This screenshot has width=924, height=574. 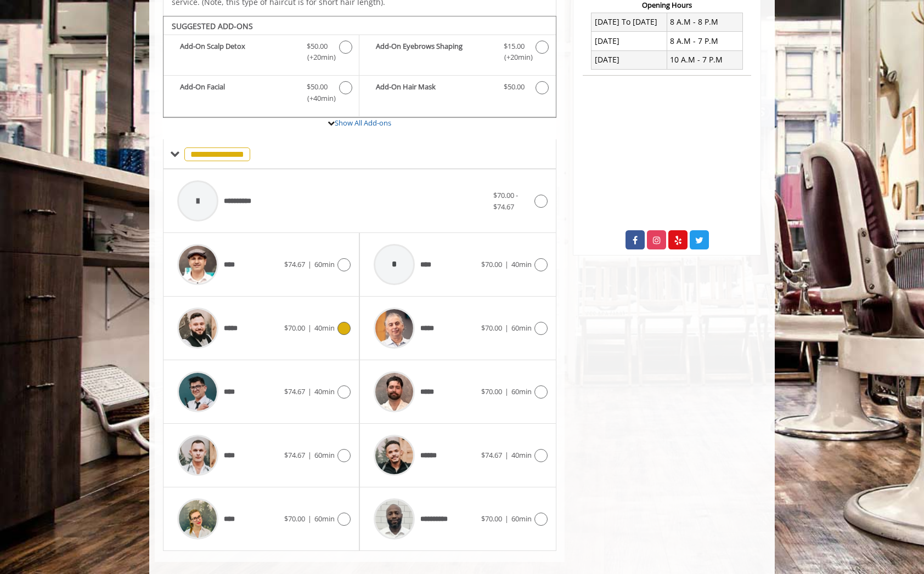 I want to click on a: Show All Add-ons, so click(x=363, y=123).